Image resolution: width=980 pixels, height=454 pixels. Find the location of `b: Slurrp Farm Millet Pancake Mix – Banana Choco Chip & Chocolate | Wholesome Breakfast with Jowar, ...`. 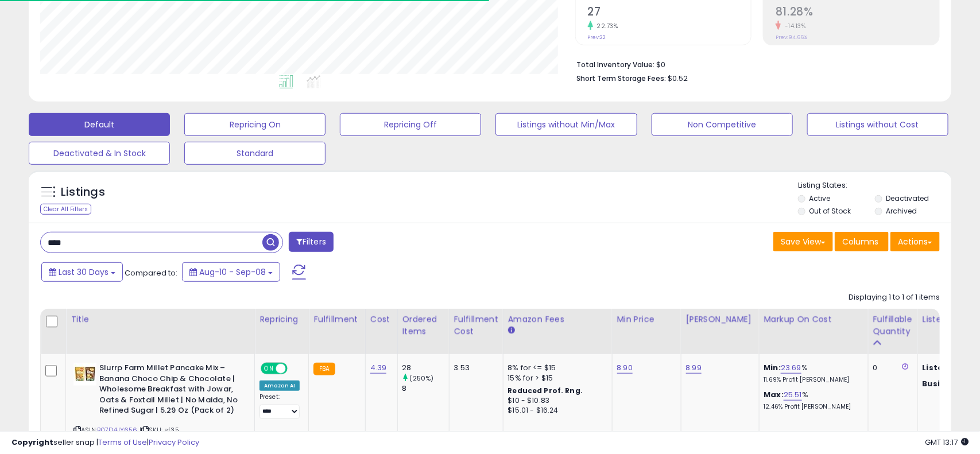

b: Slurrp Farm Millet Pancake Mix – Banana Choco Chip & Chocolate | Wholesome Breakfast with Jowar, ... is located at coordinates (169, 391).